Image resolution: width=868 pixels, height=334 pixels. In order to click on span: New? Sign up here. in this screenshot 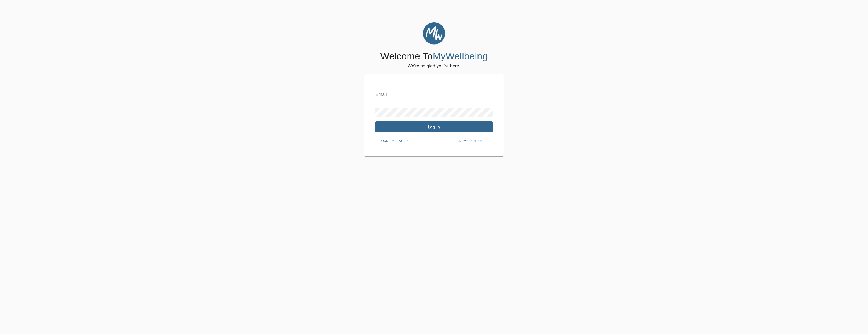, I will do `click(474, 141)`.